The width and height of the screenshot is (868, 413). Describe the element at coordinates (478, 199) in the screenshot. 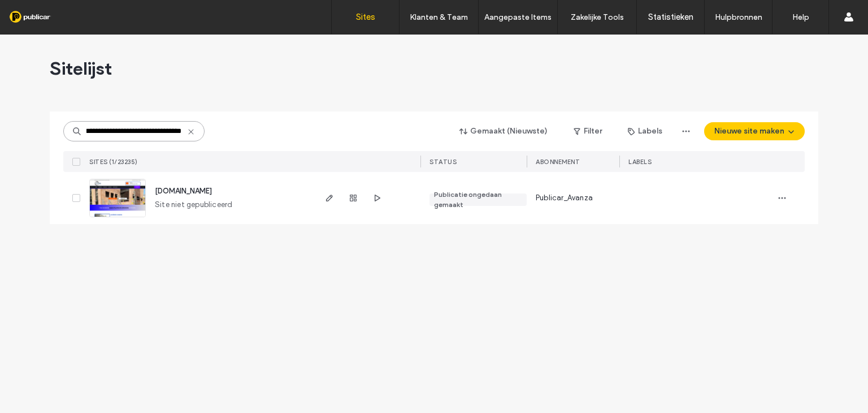

I see `div: Publicatie ongedaan gemaakt` at that location.